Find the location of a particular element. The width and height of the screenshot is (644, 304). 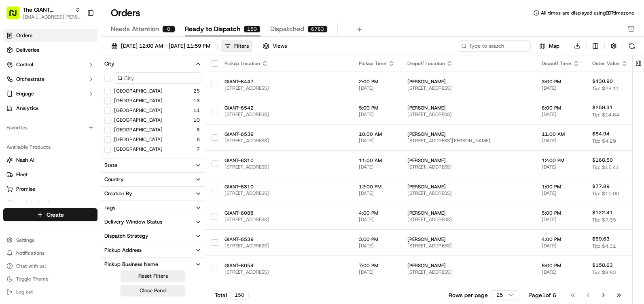

input: Got a question? Start typing here... is located at coordinates (83, 56).